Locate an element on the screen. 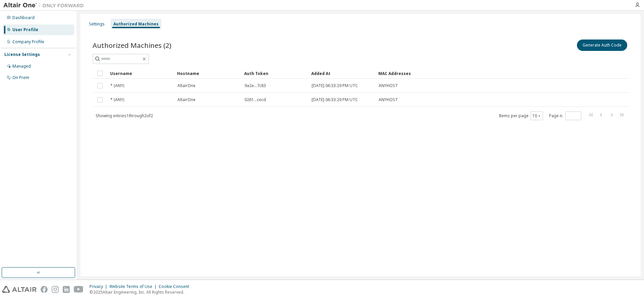 This screenshot has height=299, width=644. span: Showing entries 1 through 2 of 2 is located at coordinates (124, 115).